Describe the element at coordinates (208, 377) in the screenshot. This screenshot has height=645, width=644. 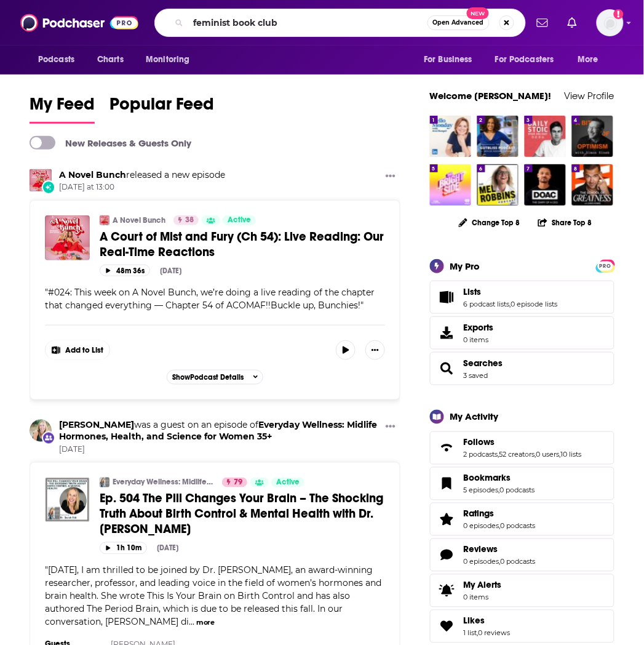
I see `span: Show Podcast Details` at that location.